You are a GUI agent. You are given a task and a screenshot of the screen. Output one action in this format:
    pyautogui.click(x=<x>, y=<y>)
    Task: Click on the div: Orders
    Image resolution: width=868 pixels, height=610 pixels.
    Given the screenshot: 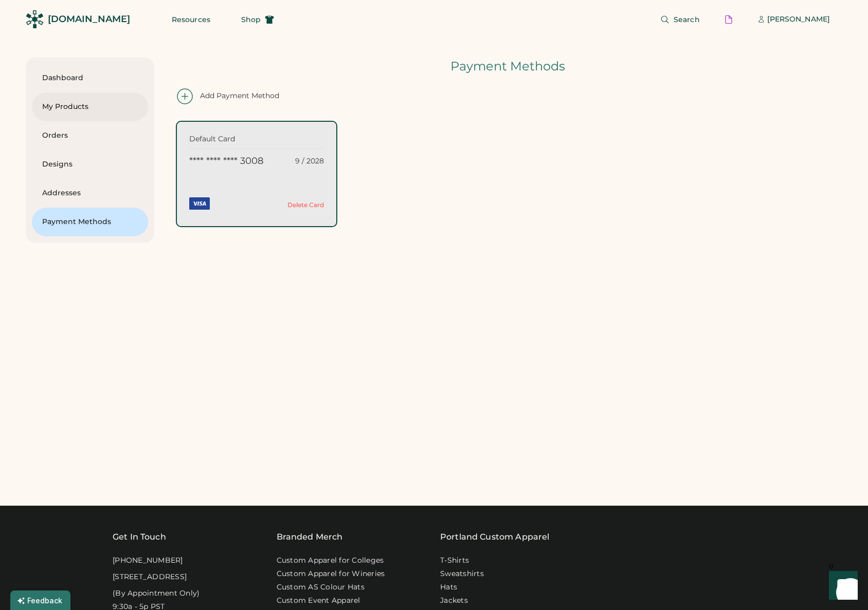 What is the action you would take?
    pyautogui.click(x=90, y=136)
    